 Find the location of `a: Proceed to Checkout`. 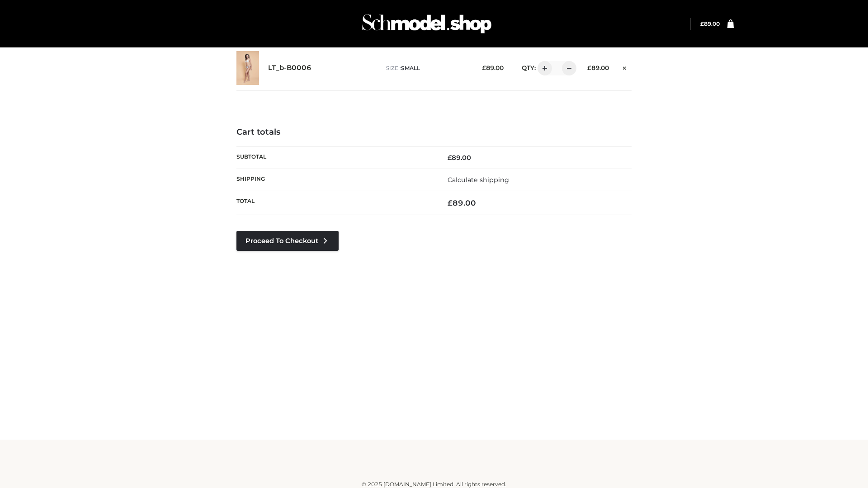

a: Proceed to Checkout is located at coordinates (287, 241).